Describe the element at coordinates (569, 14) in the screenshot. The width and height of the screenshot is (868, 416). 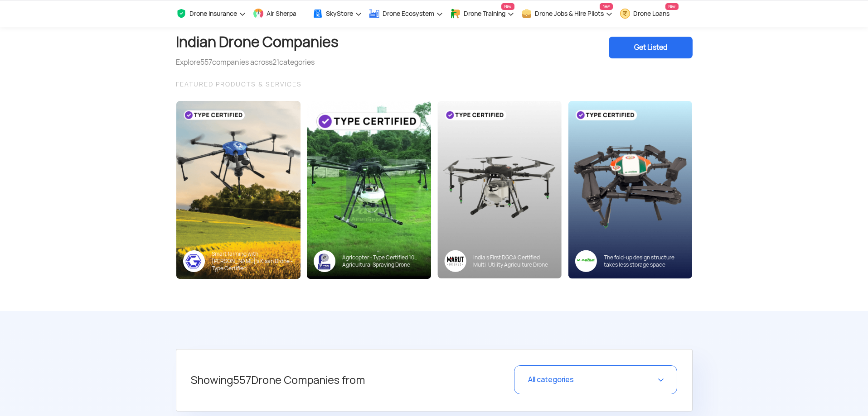
I see `span: Drone Jobs & Hire Pilots` at that location.